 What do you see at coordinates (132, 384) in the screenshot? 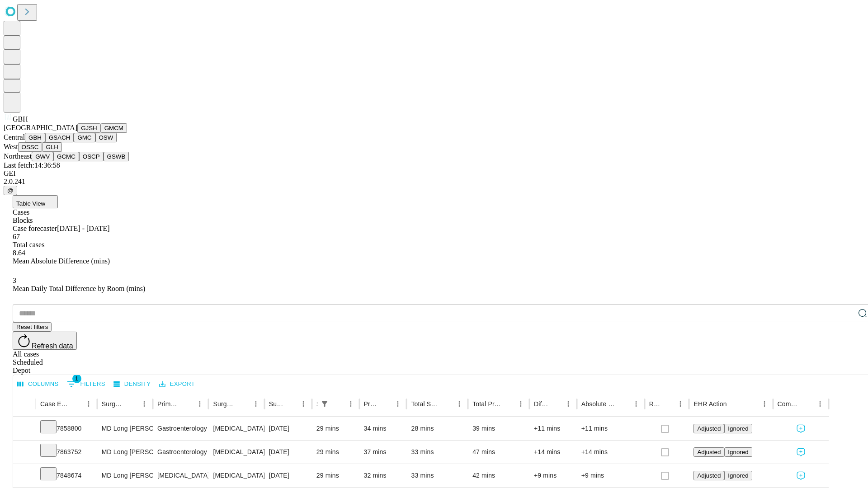
I see `button: Density` at bounding box center [132, 384].